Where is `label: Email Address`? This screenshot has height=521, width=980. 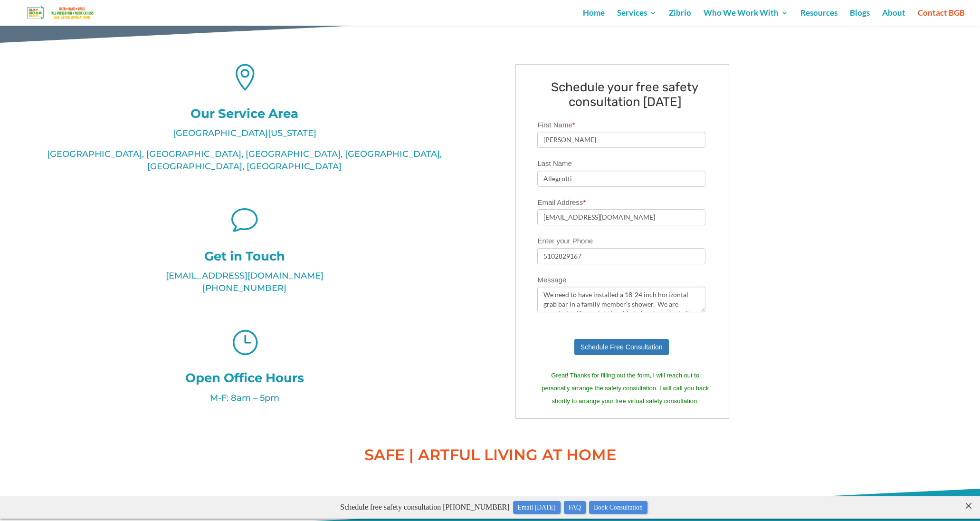
label: Email Address is located at coordinates (631, 201).